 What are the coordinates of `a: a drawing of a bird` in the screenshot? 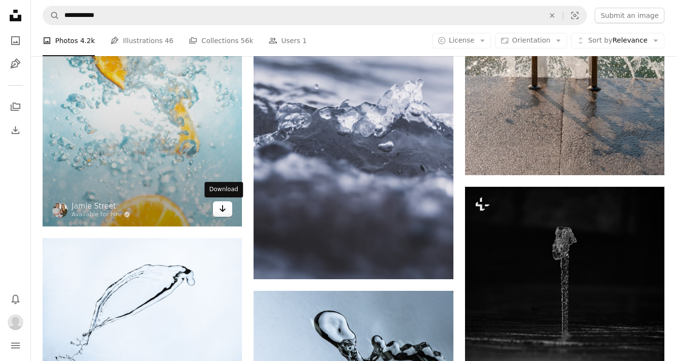 It's located at (142, 304).